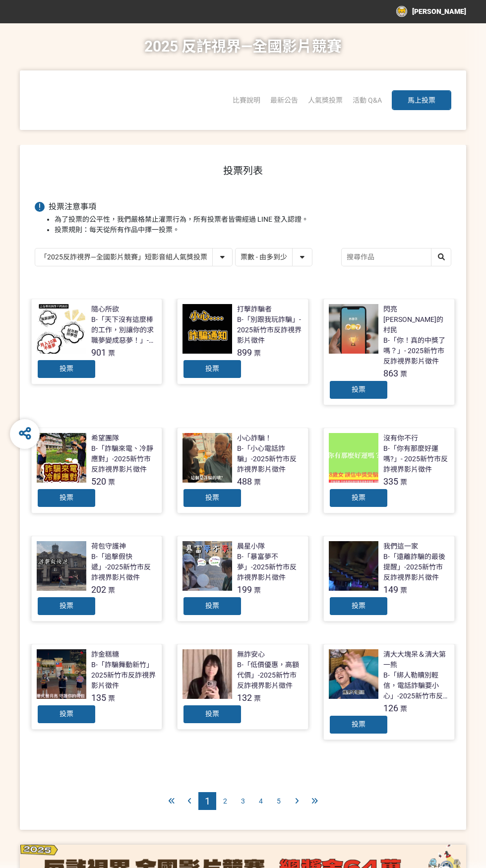  What do you see at coordinates (251, 546) in the screenshot?
I see `div: 晨星小隊` at bounding box center [251, 546].